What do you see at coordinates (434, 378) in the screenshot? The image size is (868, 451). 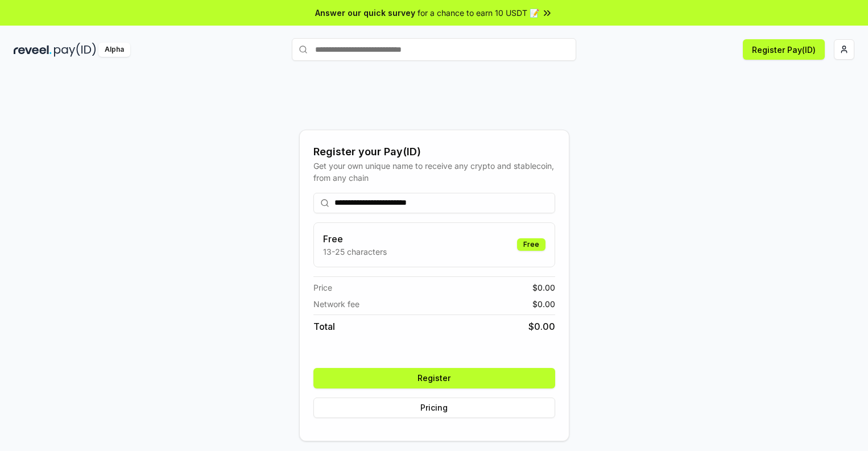 I see `button: Register` at bounding box center [434, 378].